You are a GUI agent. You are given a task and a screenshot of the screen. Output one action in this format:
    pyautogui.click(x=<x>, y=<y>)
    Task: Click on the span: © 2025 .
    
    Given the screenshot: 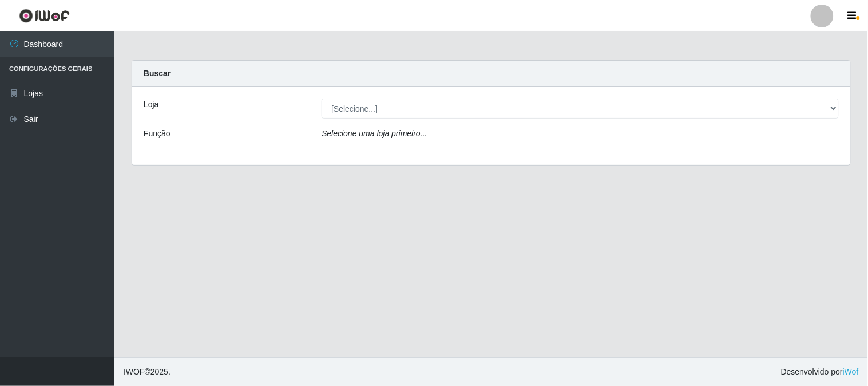 What is the action you would take?
    pyautogui.click(x=147, y=371)
    